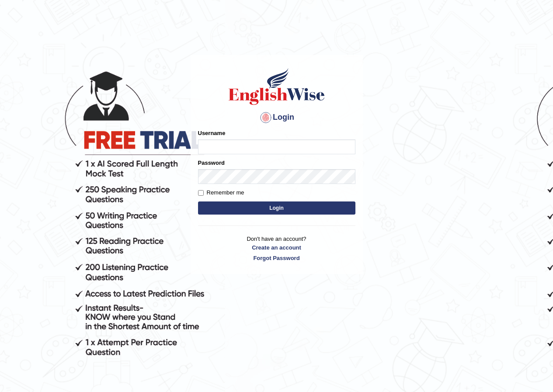  Describe the element at coordinates (276, 118) in the screenshot. I see `h4: Login` at that location.